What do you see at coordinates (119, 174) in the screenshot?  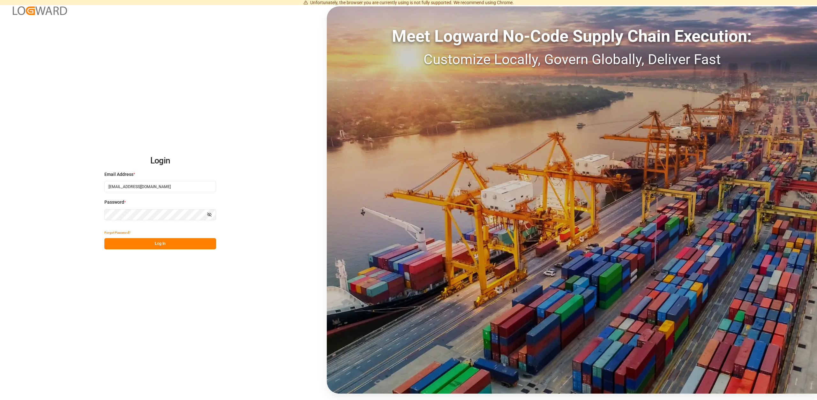 I see `span: Email Address` at bounding box center [119, 174].